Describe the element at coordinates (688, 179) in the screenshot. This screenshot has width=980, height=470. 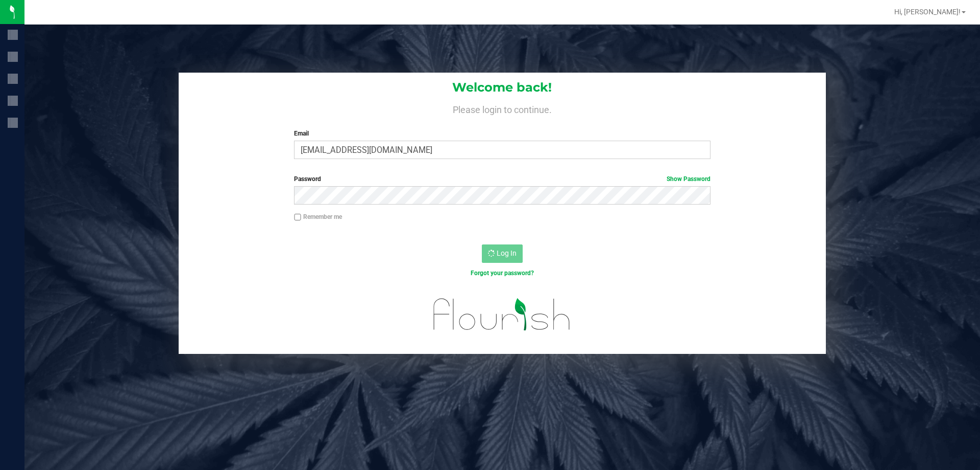
I see `a: Show Password` at that location.